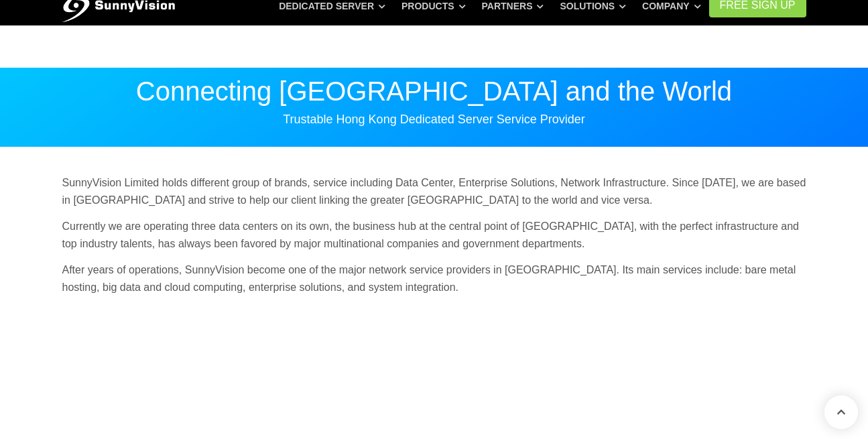  What do you see at coordinates (434, 235) in the screenshot?
I see `p: Currently we are operating three data centers on its own, the business hub at the central point o...` at bounding box center [434, 235].